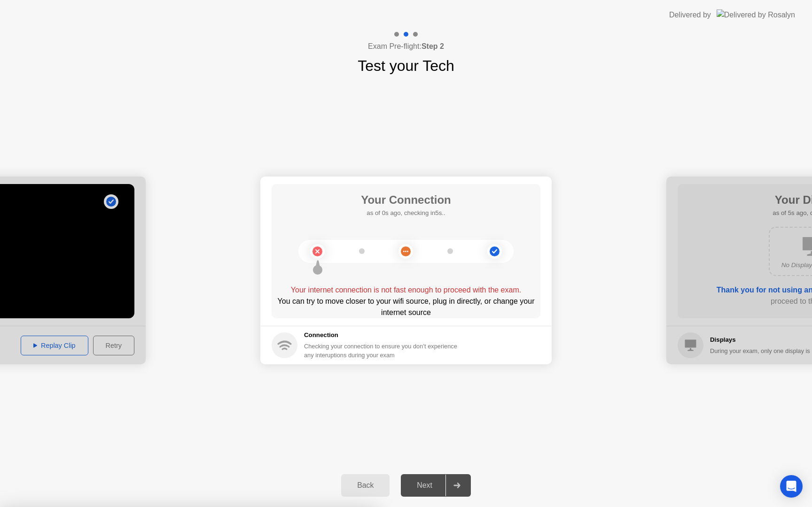  What do you see at coordinates (406, 46) in the screenshot?
I see `h4: Exam Pre-flight:` at bounding box center [406, 46].